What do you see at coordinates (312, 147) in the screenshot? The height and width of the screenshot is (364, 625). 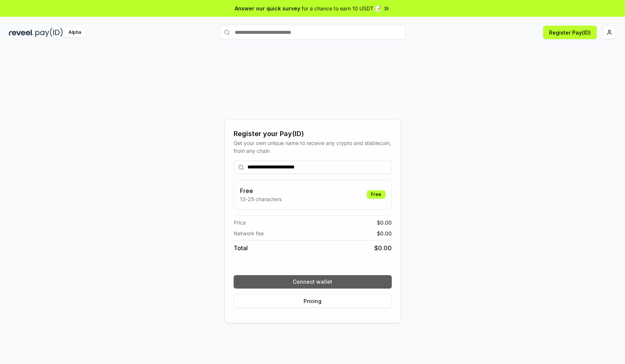 I see `div: Get your own unique name to receive any crypto and stablecoin, from any chain` at bounding box center [312, 147].